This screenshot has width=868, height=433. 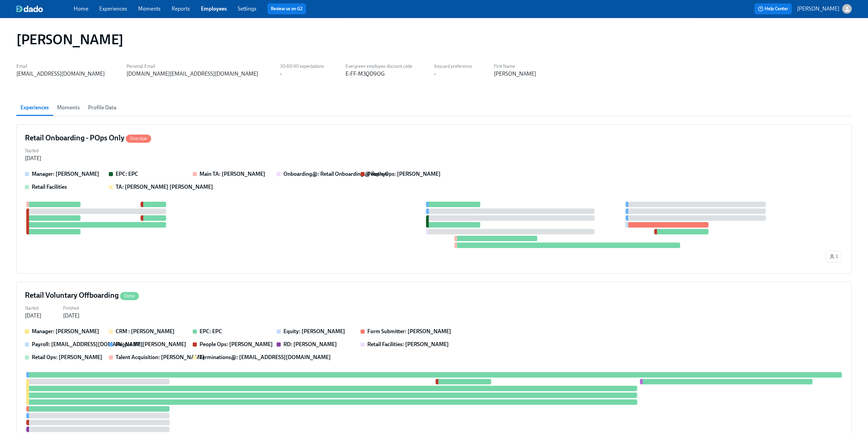 What do you see at coordinates (773, 9) in the screenshot?
I see `span: Help Center` at bounding box center [773, 9].